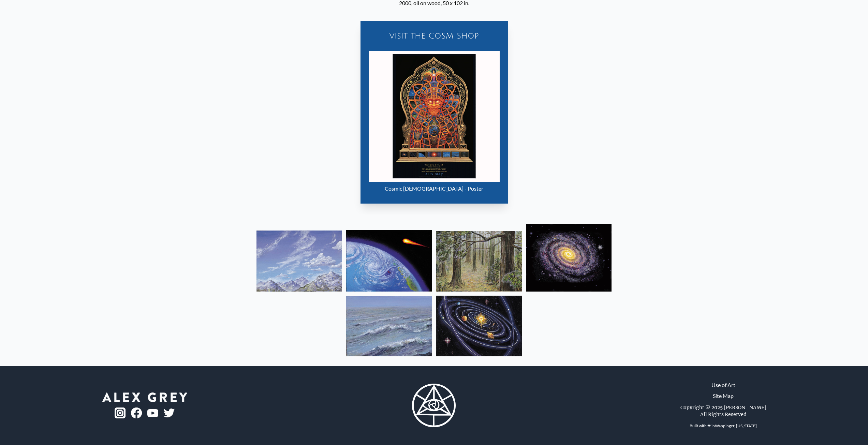  What do you see at coordinates (723, 385) in the screenshot?
I see `a: Use of Art` at bounding box center [723, 385].